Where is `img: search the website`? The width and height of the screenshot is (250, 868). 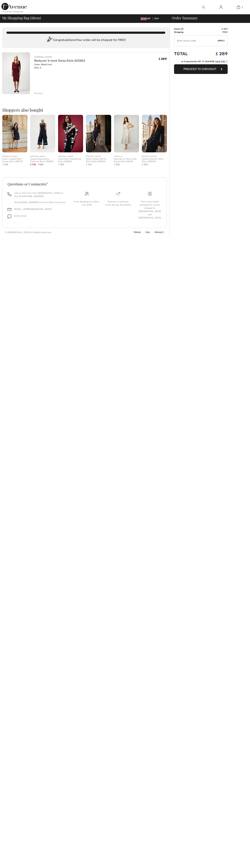 img: search the website is located at coordinates (204, 7).